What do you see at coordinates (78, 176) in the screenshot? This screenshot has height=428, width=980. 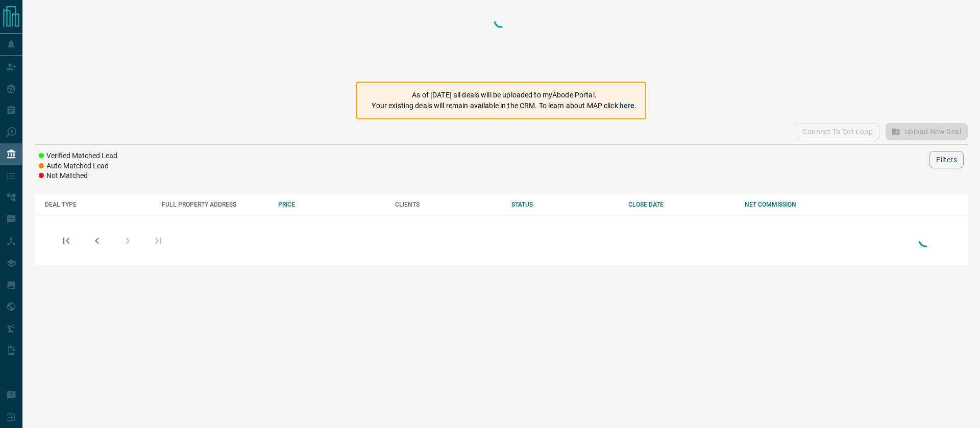 I see `li: Not Matched` at bounding box center [78, 176].